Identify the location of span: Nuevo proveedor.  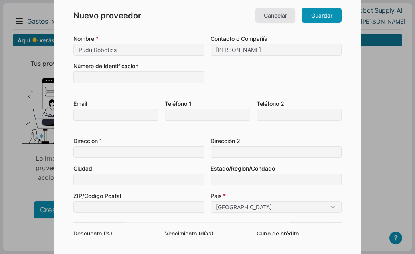
(107, 16).